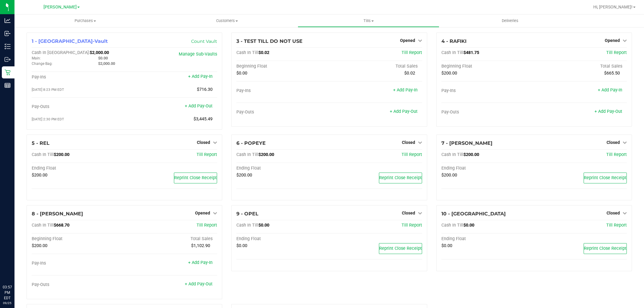  What do you see at coordinates (7, 33) in the screenshot?
I see `inline-svg: Inbound` at bounding box center [7, 33].